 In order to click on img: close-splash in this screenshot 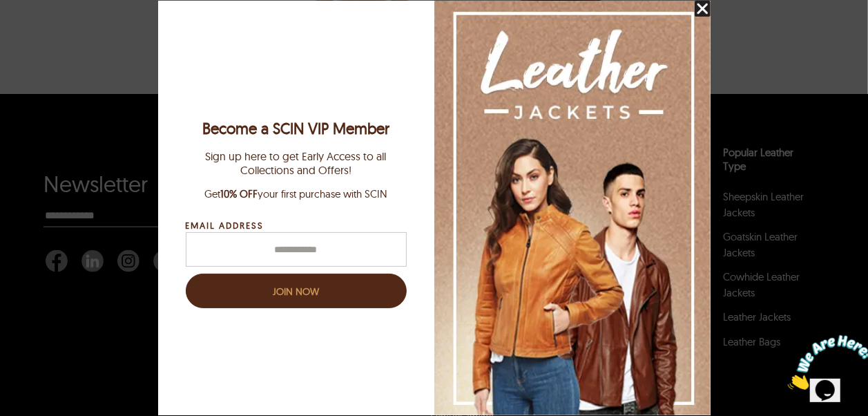, I will do `click(702, 8)`.